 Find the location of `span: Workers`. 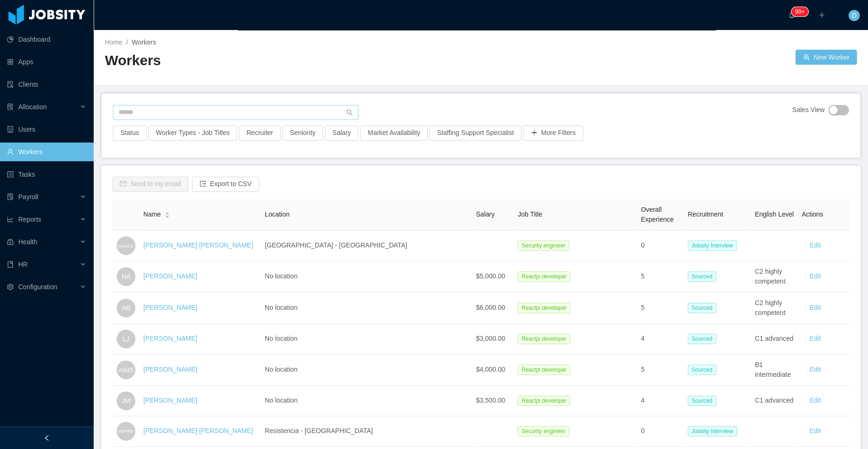

span: Workers is located at coordinates (144, 42).